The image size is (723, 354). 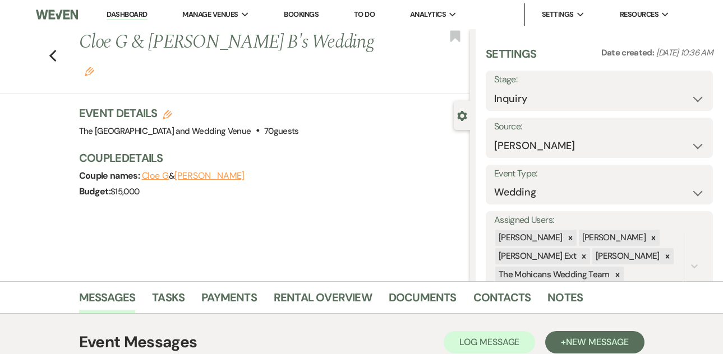 I want to click on a: Messages, so click(x=107, y=301).